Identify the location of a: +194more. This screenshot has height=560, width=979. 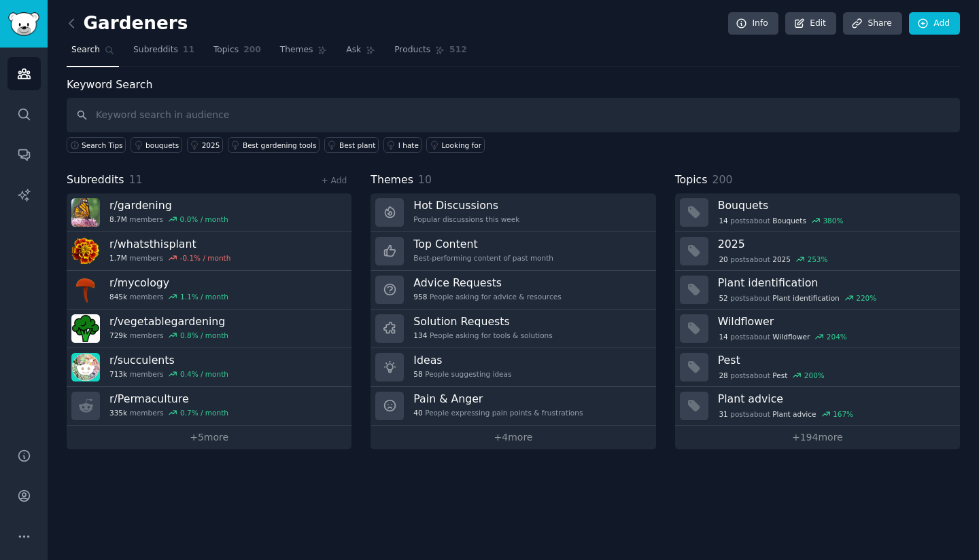
(817, 437).